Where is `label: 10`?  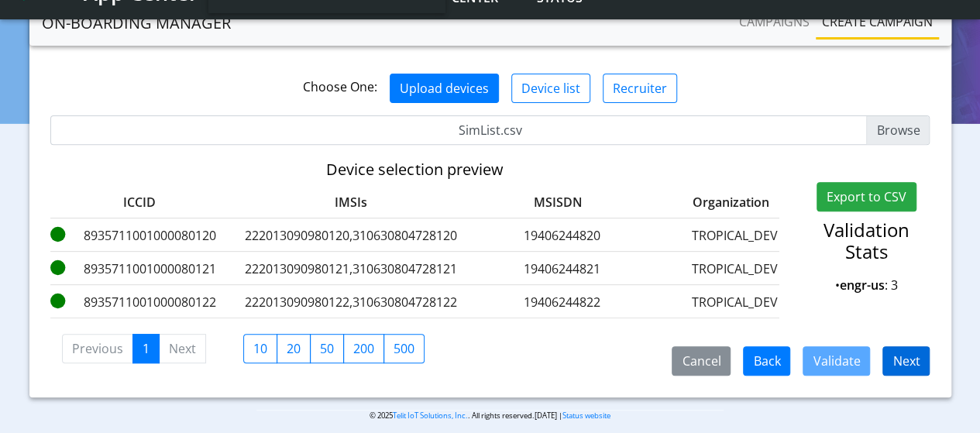 label: 10 is located at coordinates (260, 349).